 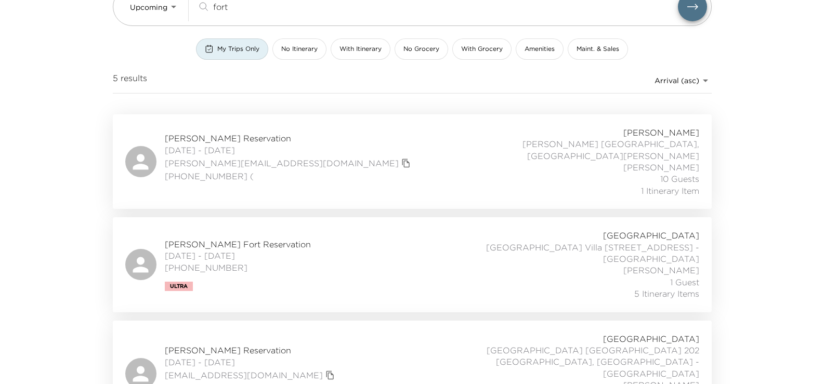 What do you see at coordinates (598, 49) in the screenshot?
I see `button: Maint. & Sales` at bounding box center [598, 49].